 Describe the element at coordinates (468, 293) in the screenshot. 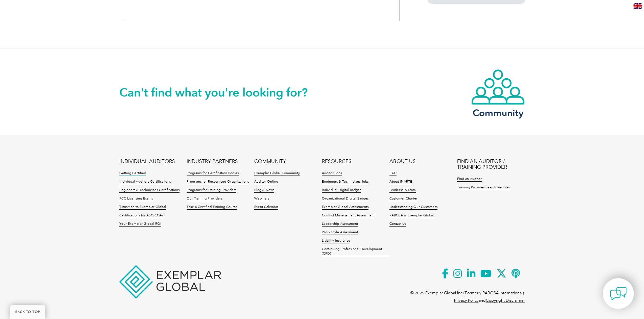

I see `p: © 2025 Exemplar Global Inc (Formerly RABQSA International).` at that location.